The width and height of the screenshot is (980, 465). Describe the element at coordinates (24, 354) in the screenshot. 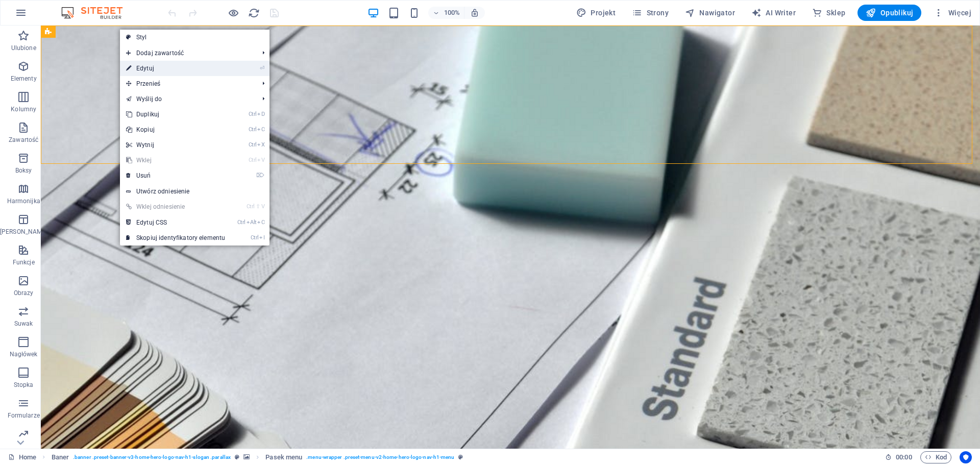

I see `p: Nagłówek` at that location.